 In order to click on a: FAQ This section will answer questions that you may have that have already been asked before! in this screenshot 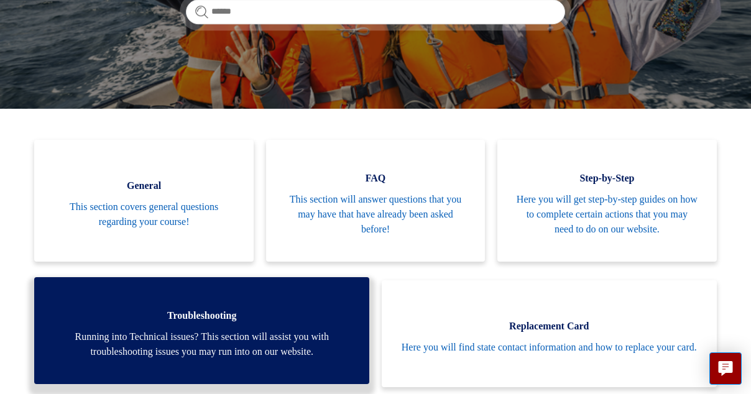, I will do `click(376, 201)`.